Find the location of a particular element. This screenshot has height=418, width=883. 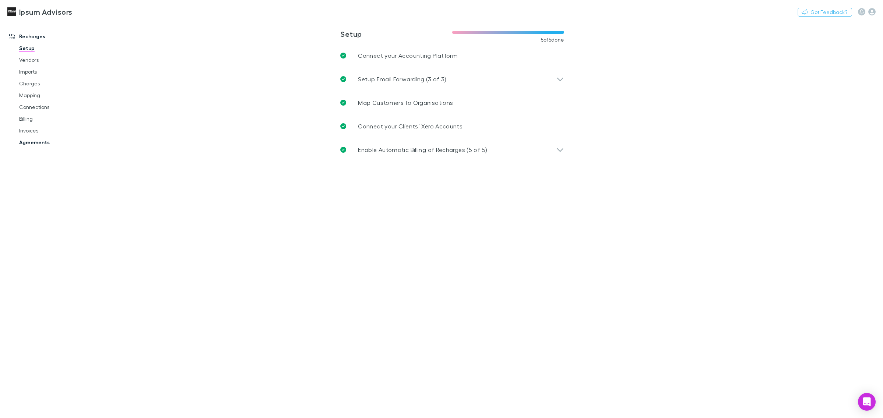

div: Setup Email Forwarding (3 of 3) is located at coordinates (452, 79).